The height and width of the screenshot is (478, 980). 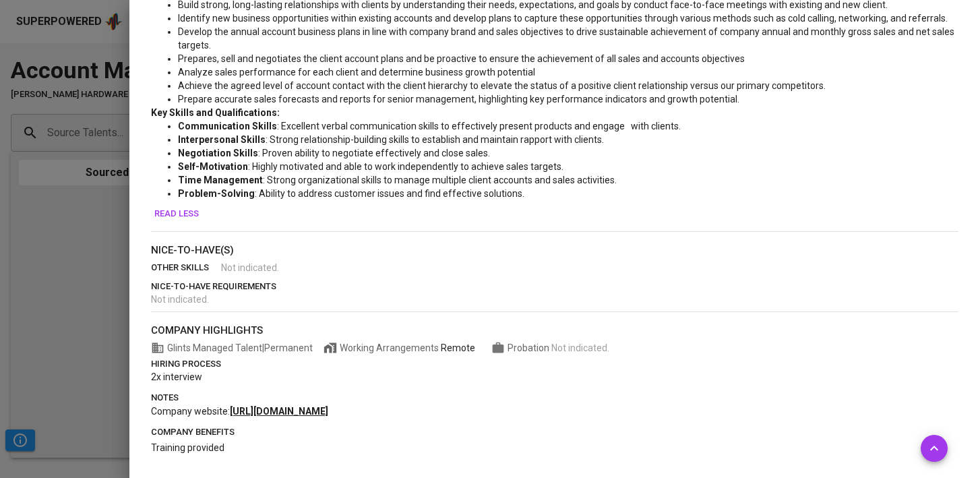 What do you see at coordinates (563, 18) in the screenshot?
I see `span: Identify new business opportunities within existing accounts and develop plans to capture these o...` at bounding box center [563, 18].